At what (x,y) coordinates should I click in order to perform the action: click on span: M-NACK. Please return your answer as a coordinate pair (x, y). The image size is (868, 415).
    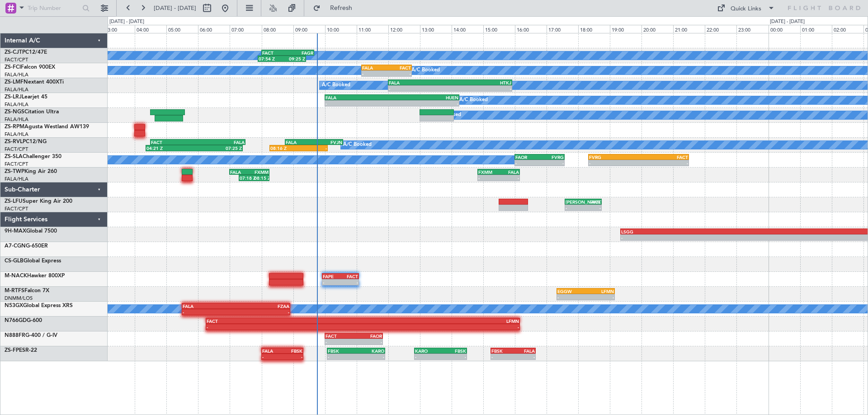
    Looking at the image, I should click on (16, 276).